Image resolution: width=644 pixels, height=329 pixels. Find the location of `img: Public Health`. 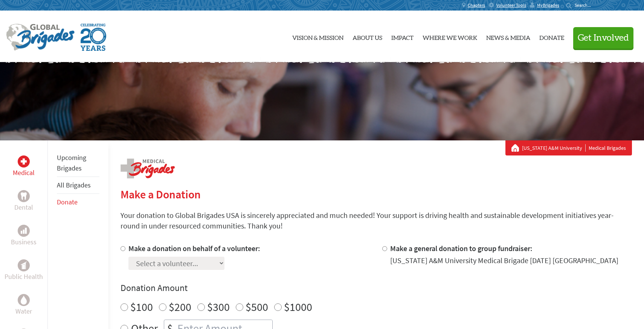

img: Public Health is located at coordinates (24, 265).